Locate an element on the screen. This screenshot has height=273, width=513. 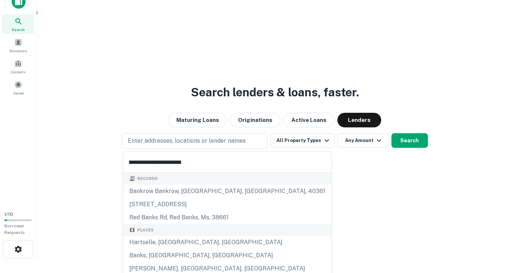
a: Borrowers is located at coordinates (18, 45).